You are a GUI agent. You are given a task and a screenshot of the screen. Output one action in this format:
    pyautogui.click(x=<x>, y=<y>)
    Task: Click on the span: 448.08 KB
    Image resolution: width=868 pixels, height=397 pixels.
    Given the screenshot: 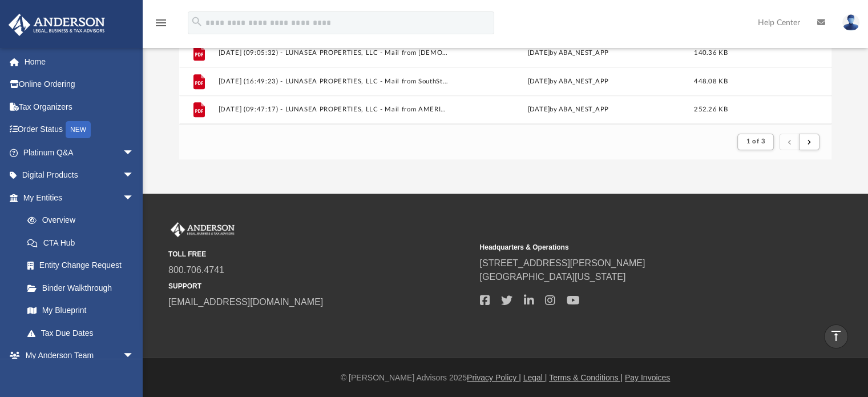 What is the action you would take?
    pyautogui.click(x=711, y=81)
    